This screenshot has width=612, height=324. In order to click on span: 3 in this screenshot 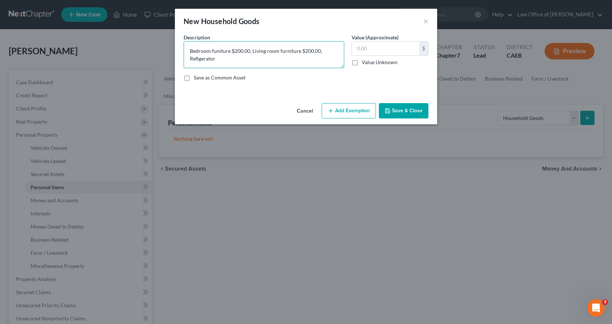, I will do `click(605, 302)`.